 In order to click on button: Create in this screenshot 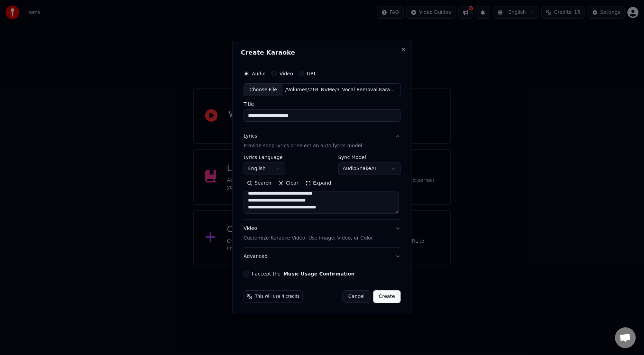, I will do `click(386, 297)`.